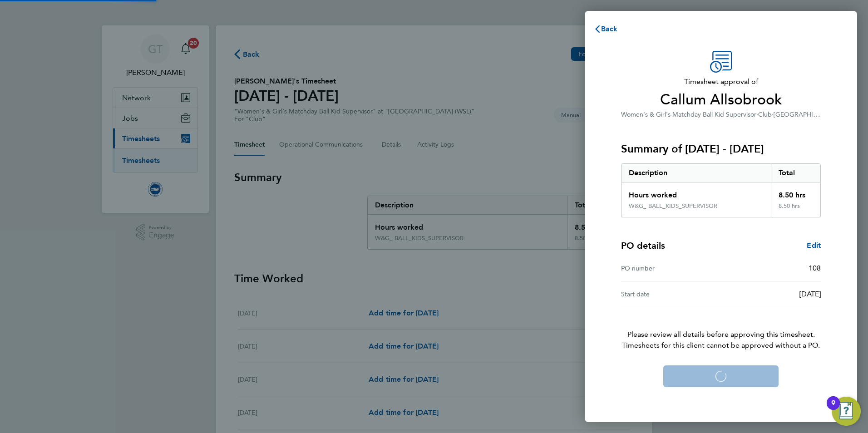 Image resolution: width=868 pixels, height=433 pixels. Describe the element at coordinates (721, 100) in the screenshot. I see `span: Callum Allsobrook` at that location.